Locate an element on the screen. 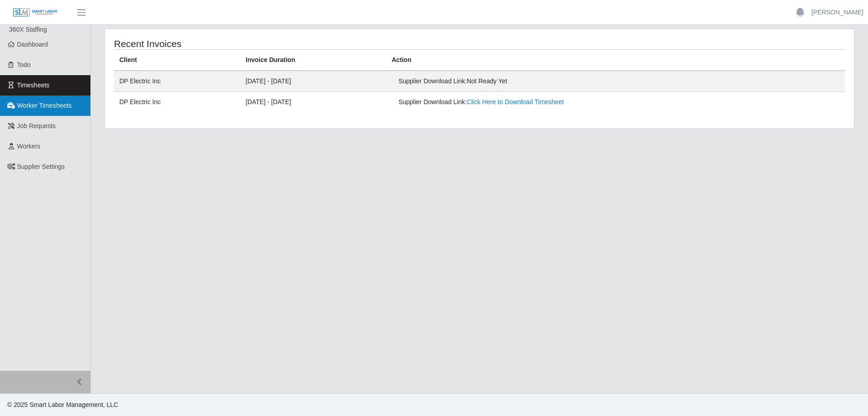 The height and width of the screenshot is (416, 868). span: Timesheets is located at coordinates (34, 85).